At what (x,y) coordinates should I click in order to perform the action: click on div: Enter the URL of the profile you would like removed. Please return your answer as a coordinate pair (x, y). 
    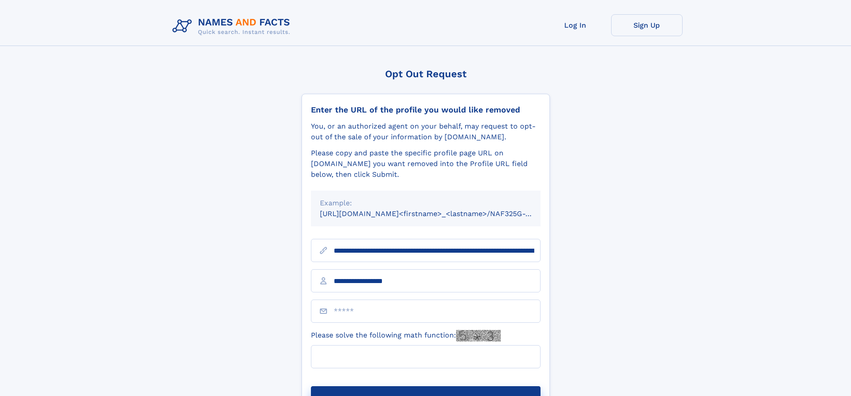
    Looking at the image, I should click on (426, 110).